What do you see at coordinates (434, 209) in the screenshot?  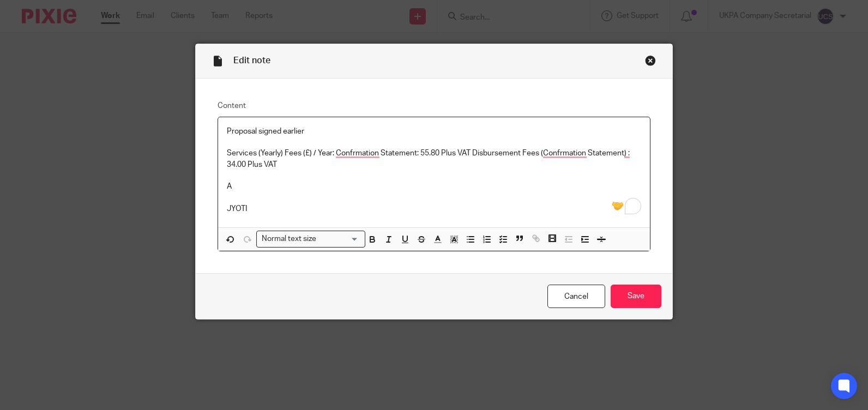 I see `p: JYOTI` at bounding box center [434, 209].